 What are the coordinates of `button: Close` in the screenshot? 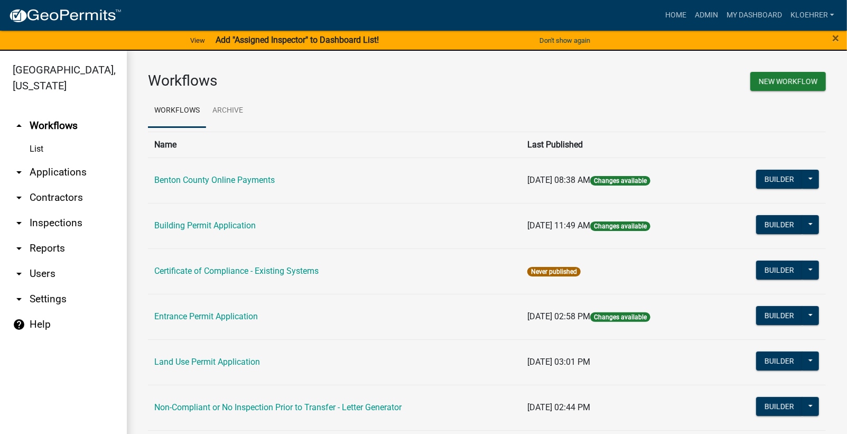 It's located at (836, 38).